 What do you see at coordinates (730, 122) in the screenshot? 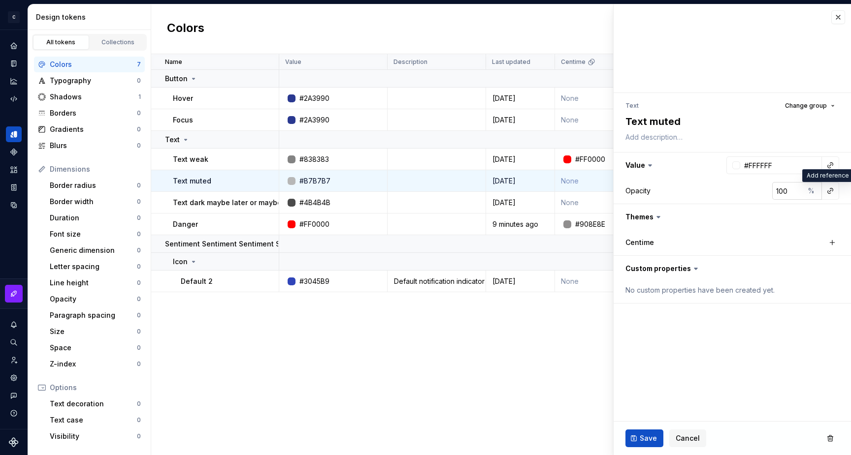
I see `textarea: Text muted` at bounding box center [730, 122].